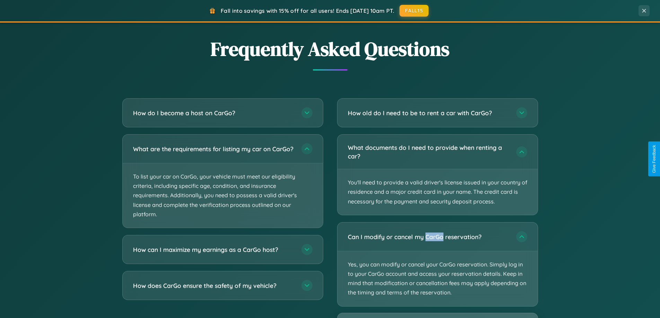  What do you see at coordinates (330, 49) in the screenshot?
I see `h2: Frequently Asked Questions` at bounding box center [330, 49].